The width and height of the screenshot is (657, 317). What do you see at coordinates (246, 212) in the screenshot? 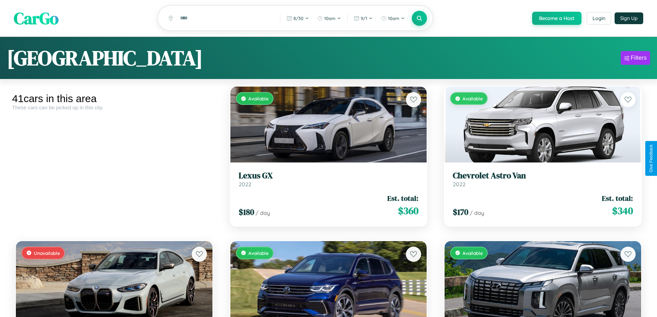
I see `span: $ 180` at bounding box center [246, 212].